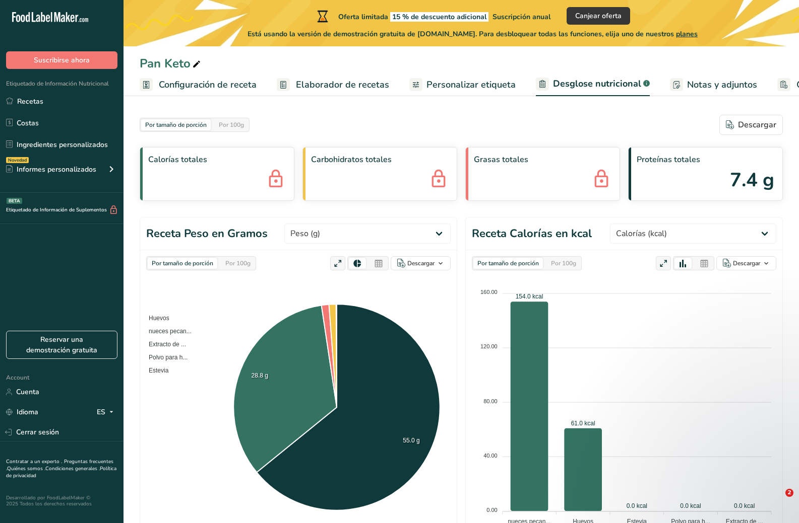 The width and height of the screenshot is (799, 523). Describe the element at coordinates (73, 469) in the screenshot. I see `a: Condiciones generales .` at that location.